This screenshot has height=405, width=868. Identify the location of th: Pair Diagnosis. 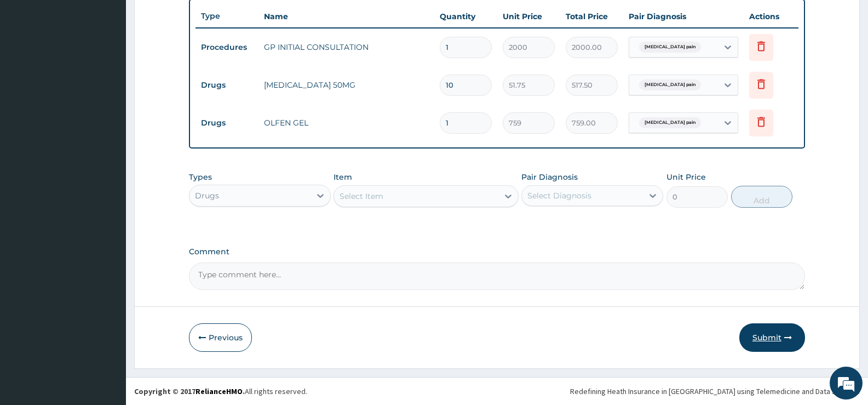
(683, 17).